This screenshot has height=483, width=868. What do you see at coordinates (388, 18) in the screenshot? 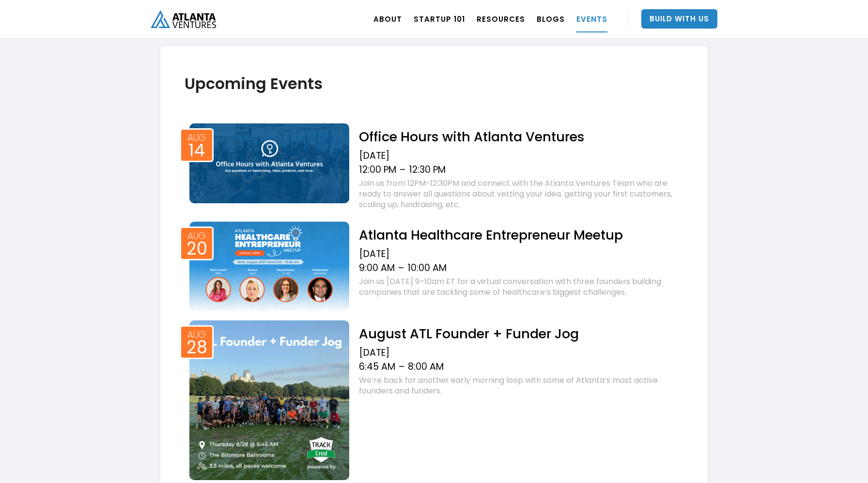
I see `a: ABOUT` at bounding box center [388, 18].